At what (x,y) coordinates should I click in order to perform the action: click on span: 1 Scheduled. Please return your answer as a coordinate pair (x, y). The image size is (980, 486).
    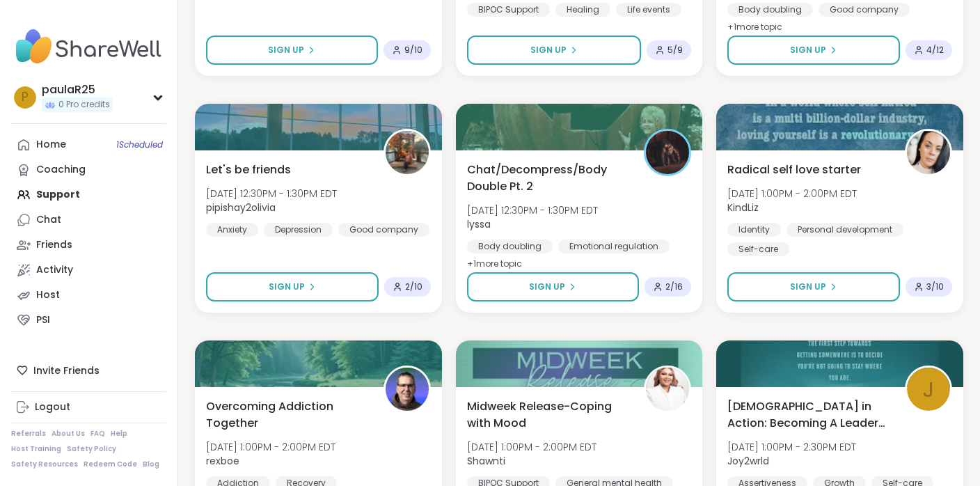
    Looking at the image, I should click on (139, 145).